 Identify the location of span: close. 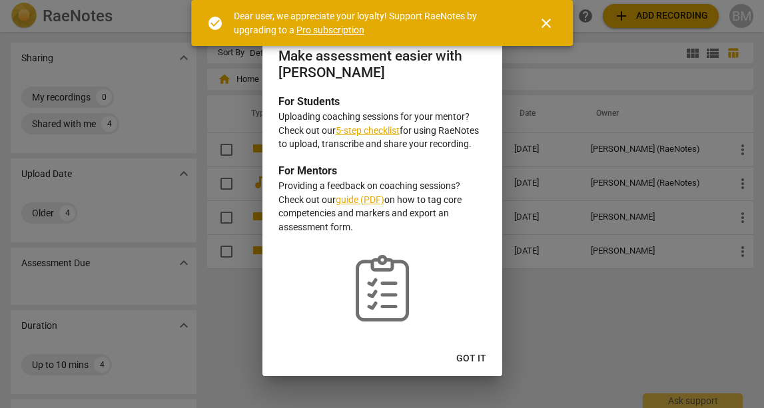
(546, 23).